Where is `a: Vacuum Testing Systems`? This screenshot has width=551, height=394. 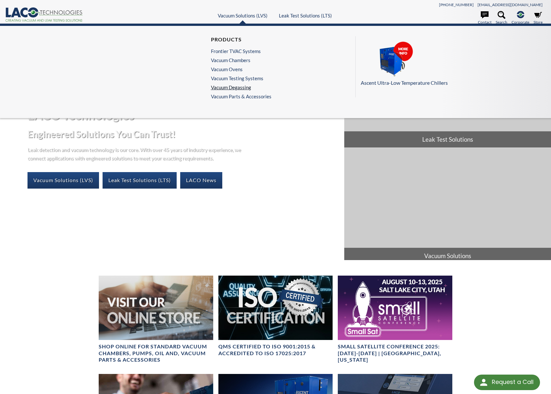 a: Vacuum Testing Systems is located at coordinates (239, 78).